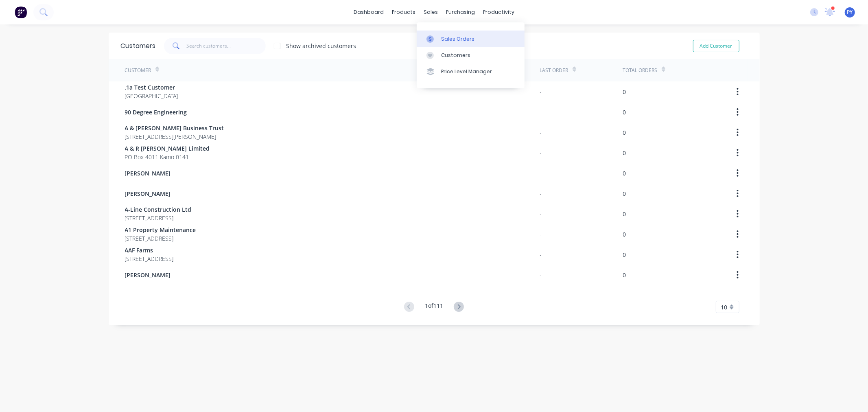  I want to click on img: Factory, so click(21, 12).